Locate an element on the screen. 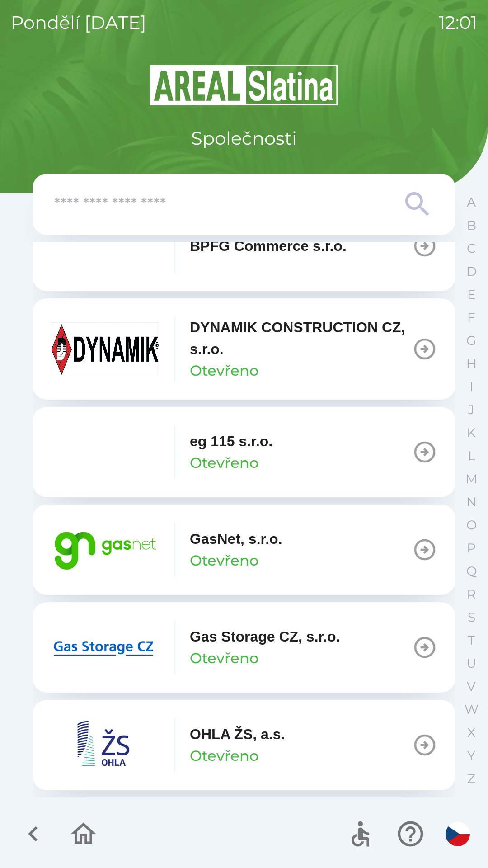 Image resolution: width=488 pixels, height=868 pixels. img: 1a4889b5-dc5b-4fa6-815e-e1339c265386.png is located at coordinates (105, 452).